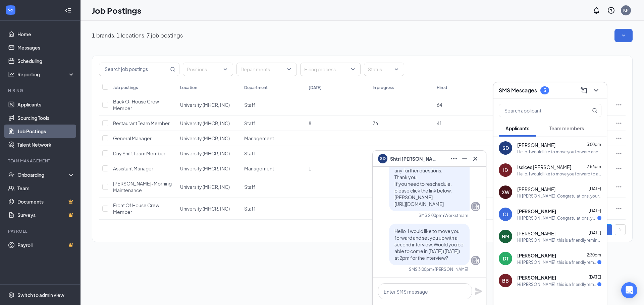 The height and width of the screenshot is (305, 644). What do you see at coordinates (596, 91) in the screenshot?
I see `button: ChevronDown` at bounding box center [596, 91].